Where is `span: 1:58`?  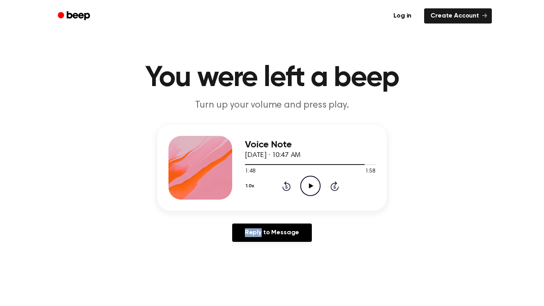 span: 1:58 is located at coordinates (370, 171).